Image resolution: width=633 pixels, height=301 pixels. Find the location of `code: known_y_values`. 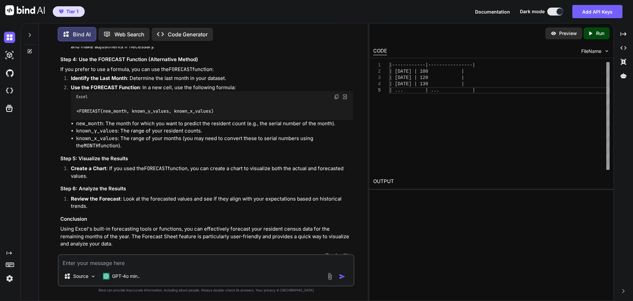

code: known_y_values is located at coordinates (97, 131).